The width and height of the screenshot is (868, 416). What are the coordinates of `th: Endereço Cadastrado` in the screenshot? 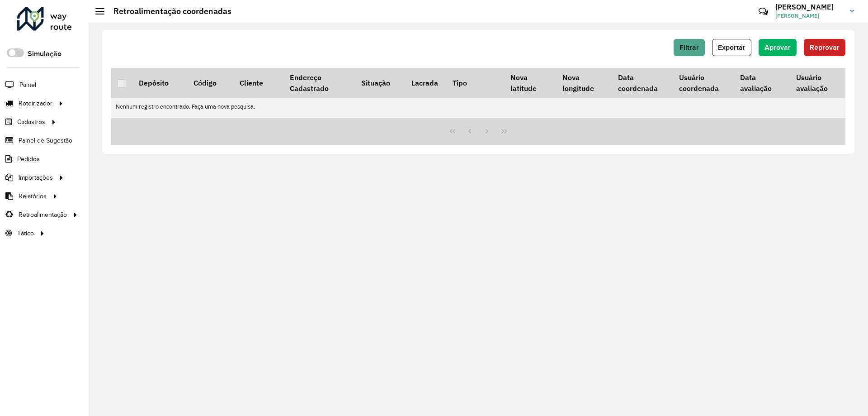 It's located at (319, 83).